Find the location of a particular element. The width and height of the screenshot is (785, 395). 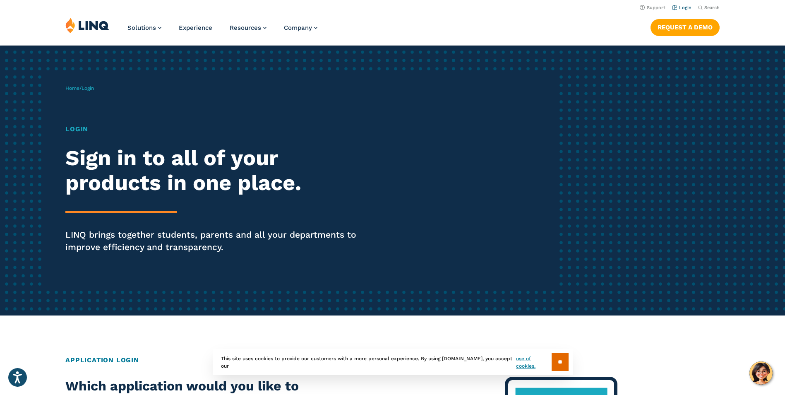

span: Company is located at coordinates (298, 28).